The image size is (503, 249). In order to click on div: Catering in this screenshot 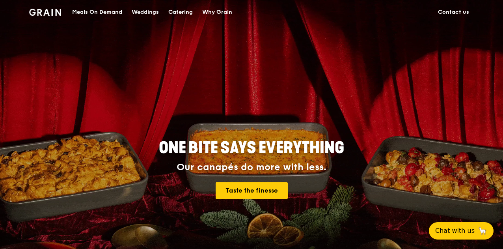, I will do `click(181, 12)`.